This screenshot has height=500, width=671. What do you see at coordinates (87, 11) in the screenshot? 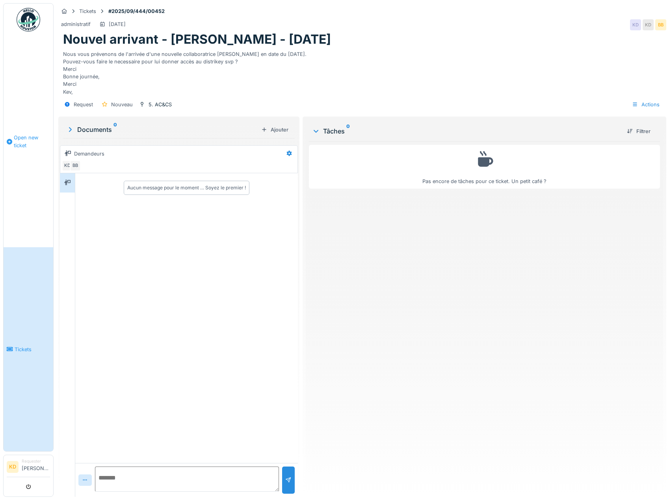
I see `div: Tickets` at bounding box center [87, 11].